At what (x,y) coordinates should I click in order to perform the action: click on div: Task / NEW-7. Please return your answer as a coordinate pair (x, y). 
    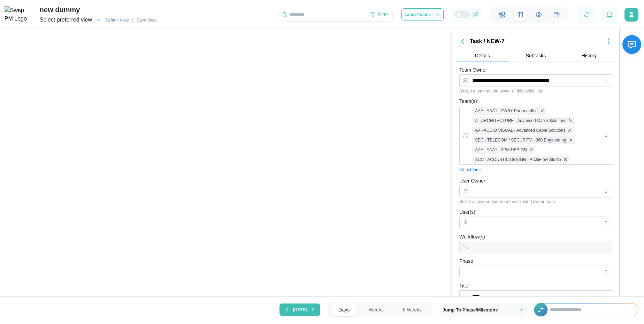
    Looking at the image, I should click on (536, 41).